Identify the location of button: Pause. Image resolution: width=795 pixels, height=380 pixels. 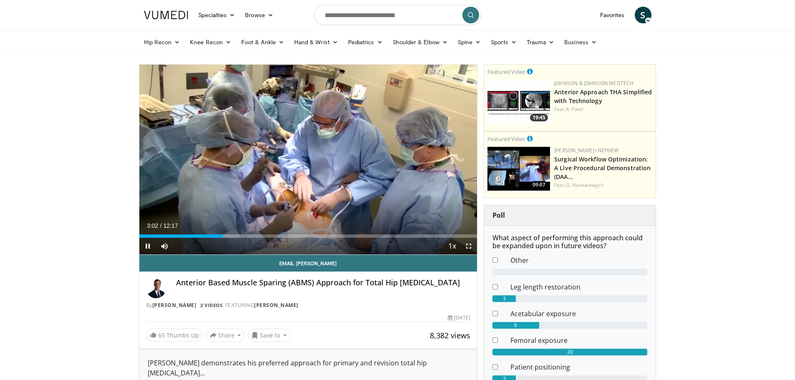
(148, 246).